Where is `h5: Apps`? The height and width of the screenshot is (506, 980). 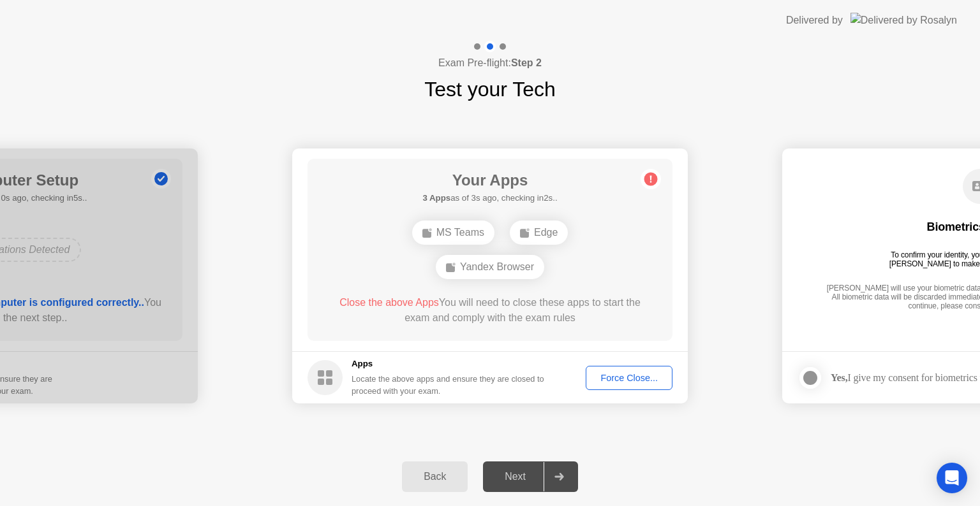 h5: Apps is located at coordinates (448, 364).